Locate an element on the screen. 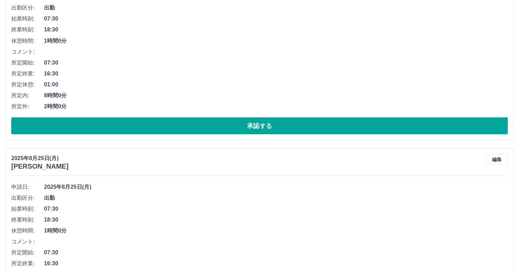 The height and width of the screenshot is (270, 519). button: 承認する is located at coordinates (259, 126).